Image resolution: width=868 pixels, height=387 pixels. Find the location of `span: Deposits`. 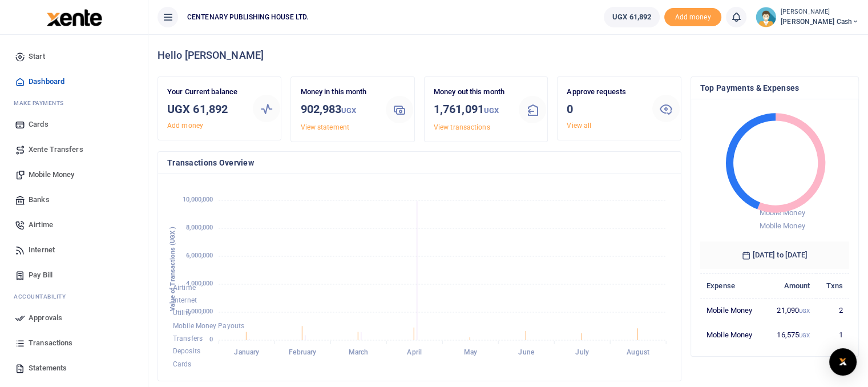

span: Deposits is located at coordinates (186, 352).